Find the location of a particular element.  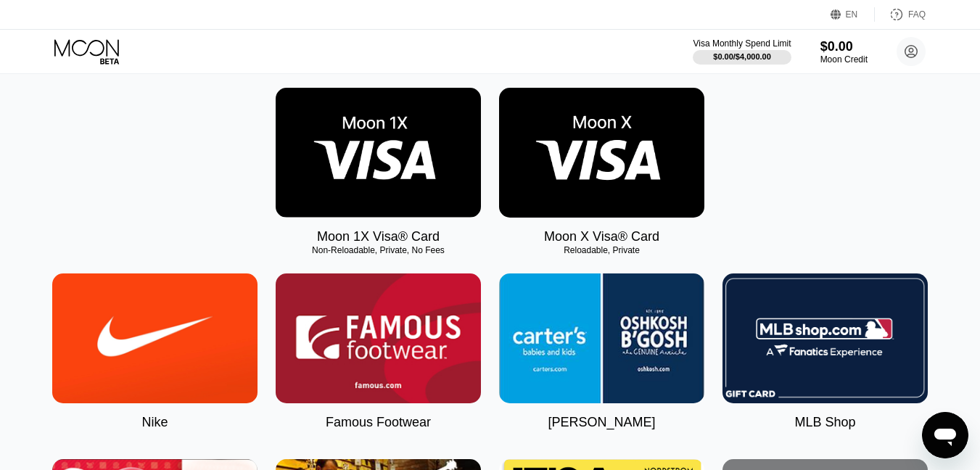

div: Moon X Visa® Card is located at coordinates (602, 236).